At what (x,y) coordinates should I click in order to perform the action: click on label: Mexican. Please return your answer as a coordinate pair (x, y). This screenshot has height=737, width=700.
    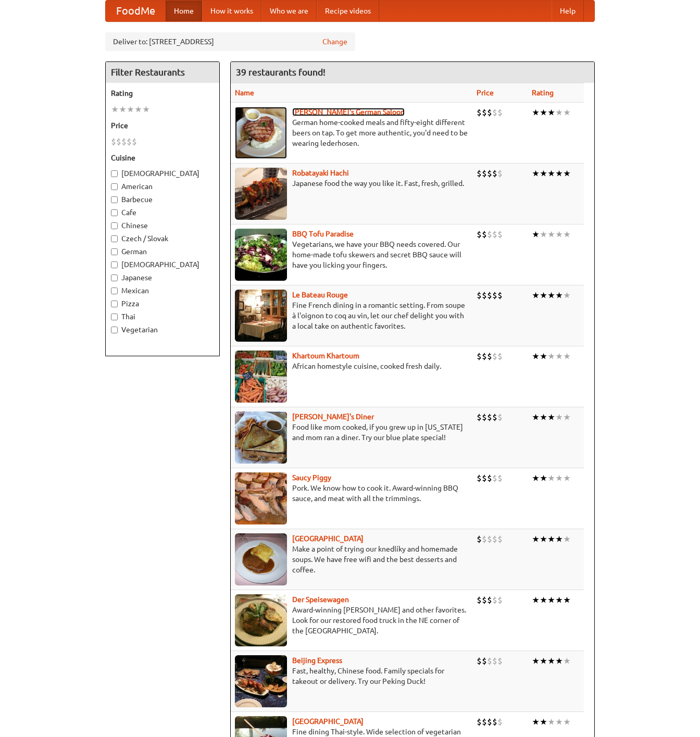
    Looking at the image, I should click on (162, 291).